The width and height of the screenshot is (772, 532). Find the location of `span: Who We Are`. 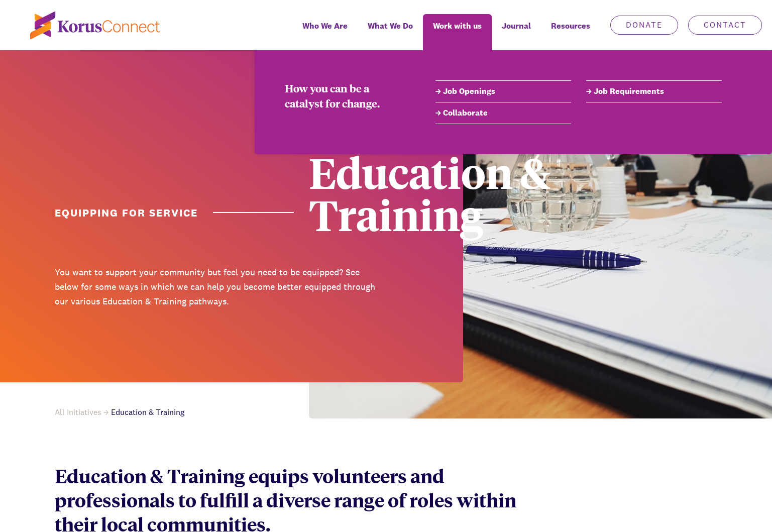

span: Who We Are is located at coordinates (325, 25).